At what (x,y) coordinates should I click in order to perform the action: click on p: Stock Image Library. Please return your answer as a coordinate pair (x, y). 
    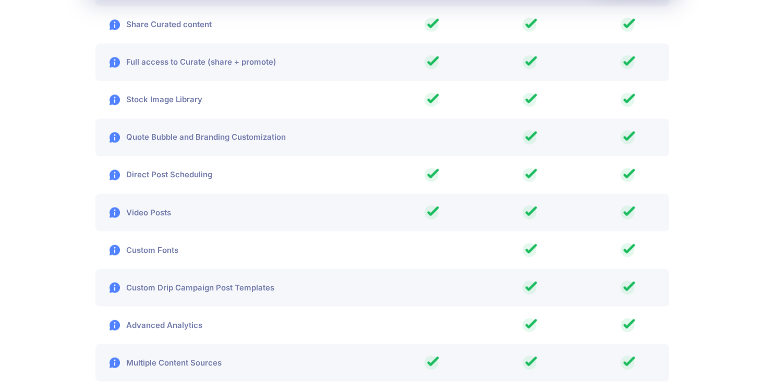
    Looking at the image, I should click on (149, 100).